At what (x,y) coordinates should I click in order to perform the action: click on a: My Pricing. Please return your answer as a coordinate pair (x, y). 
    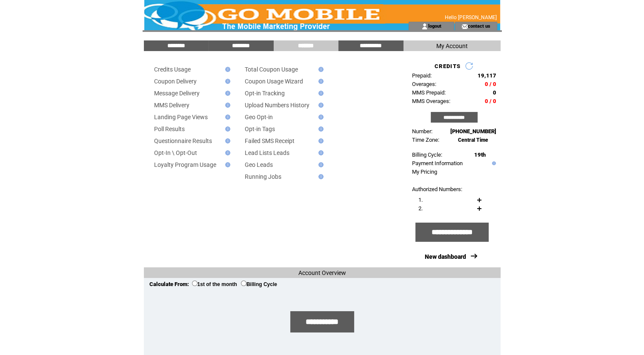
    Looking at the image, I should click on (424, 172).